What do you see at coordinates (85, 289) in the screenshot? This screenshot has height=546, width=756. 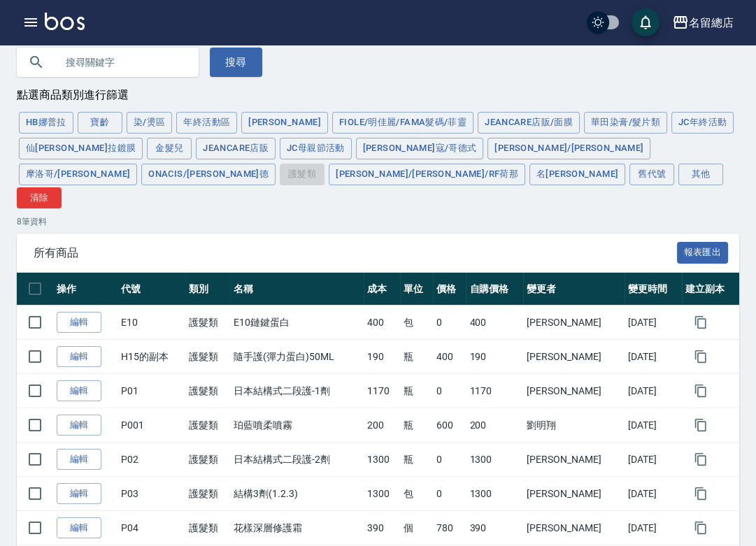 I see `th: 操作` at bounding box center [85, 289].